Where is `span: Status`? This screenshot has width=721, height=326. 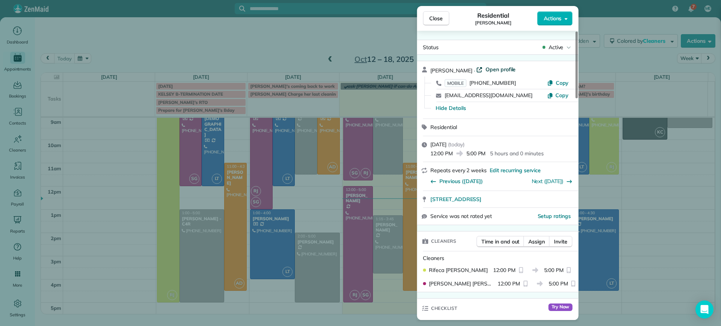
span: Status is located at coordinates (430, 47).